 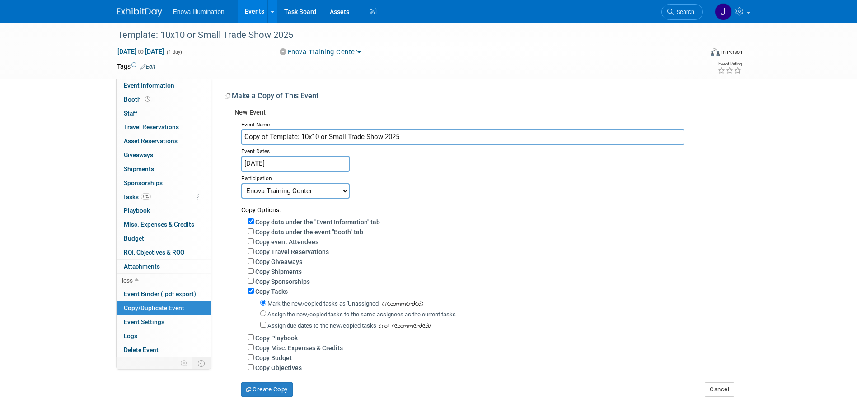 What do you see at coordinates (134, 238) in the screenshot?
I see `span: Budget` at bounding box center [134, 238].